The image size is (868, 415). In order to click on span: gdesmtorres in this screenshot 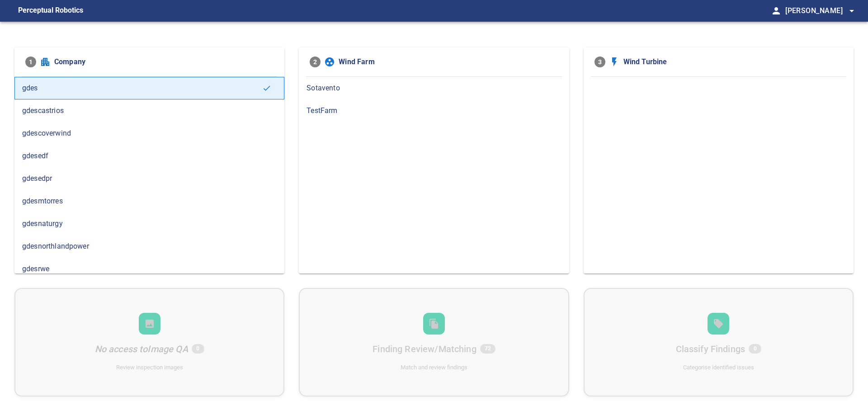, I will do `click(149, 201)`.